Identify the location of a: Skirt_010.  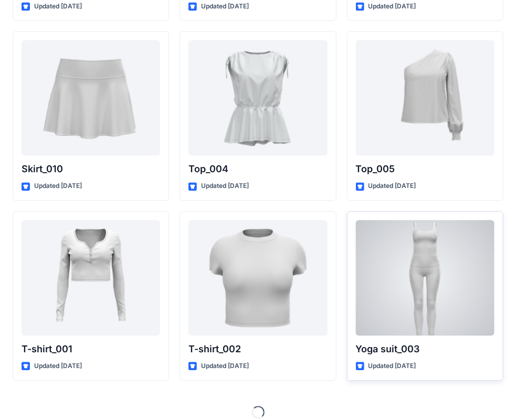
(91, 98).